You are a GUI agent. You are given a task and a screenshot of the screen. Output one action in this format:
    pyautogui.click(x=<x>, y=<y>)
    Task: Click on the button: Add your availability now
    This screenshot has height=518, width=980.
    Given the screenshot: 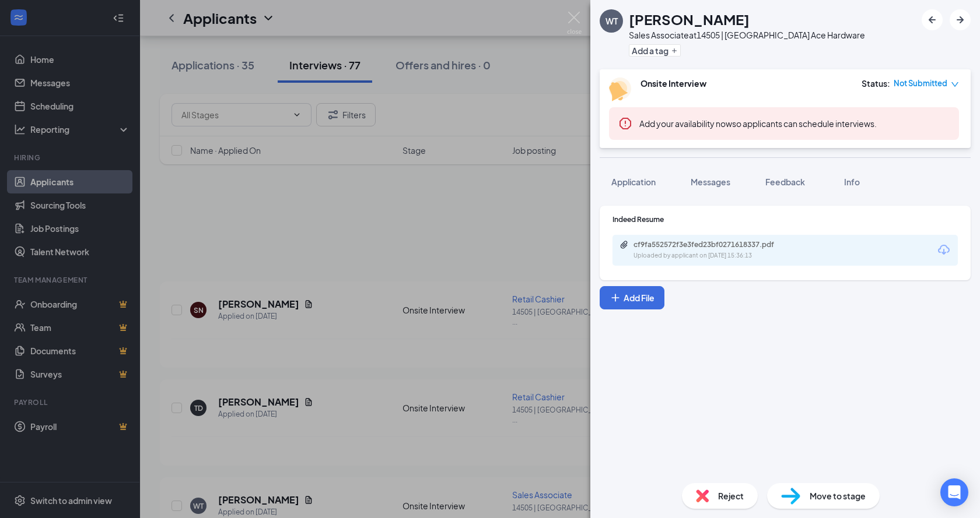 What is the action you would take?
    pyautogui.click(x=685, y=124)
    